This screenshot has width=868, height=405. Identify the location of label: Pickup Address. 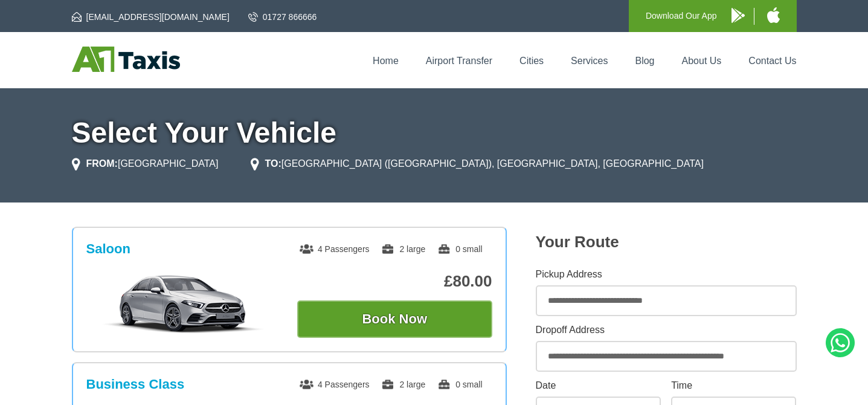
(666, 275).